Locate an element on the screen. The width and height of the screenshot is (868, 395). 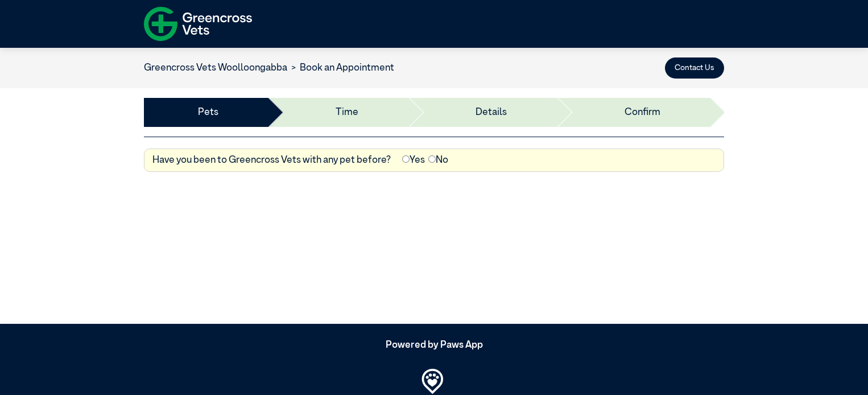
input: Yes is located at coordinates (406, 159).